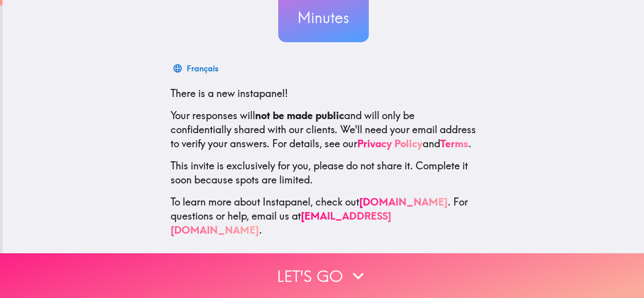  What do you see at coordinates (324, 216) in the screenshot?
I see `p: To learn more about Instapanel, check out . For questions or help, email us at .` at bounding box center [324, 216].